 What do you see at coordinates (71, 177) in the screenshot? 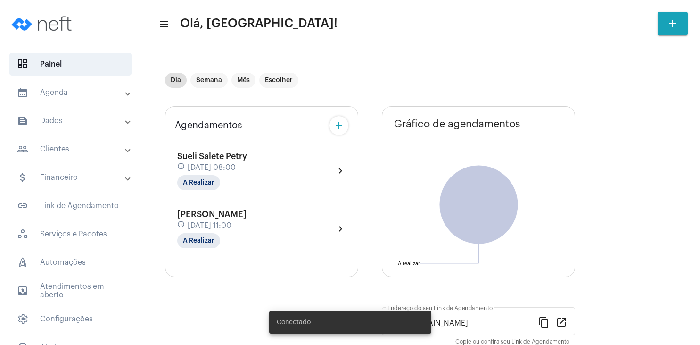
I see `mat-panel-title: Financeiro` at bounding box center [71, 177].